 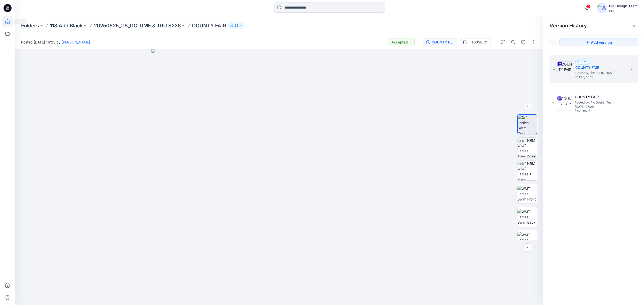 I want to click on button: 24, so click(x=236, y=25).